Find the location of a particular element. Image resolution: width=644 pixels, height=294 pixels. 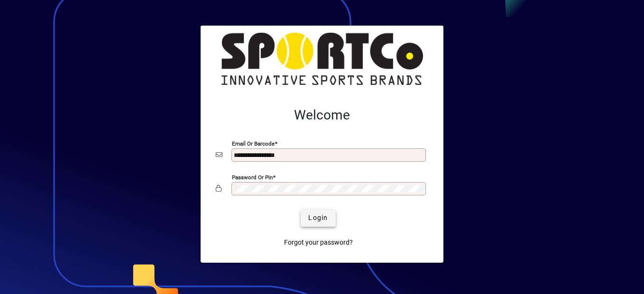

span: Login is located at coordinates (318, 217).